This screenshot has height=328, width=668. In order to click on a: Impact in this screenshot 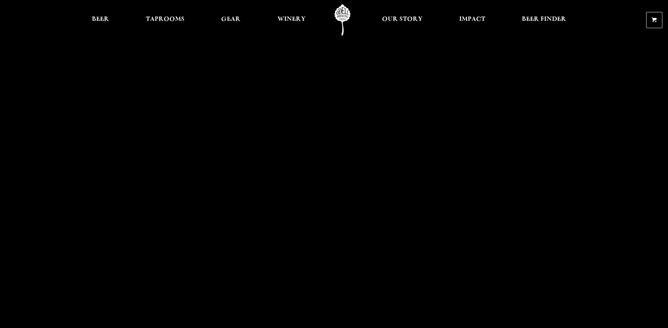, I will do `click(472, 20)`.